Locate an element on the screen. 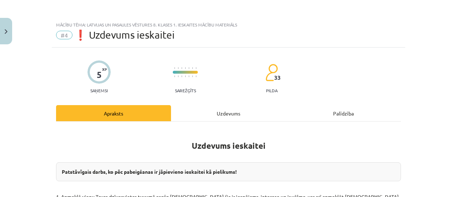  div: Uzdevums is located at coordinates (229, 113).